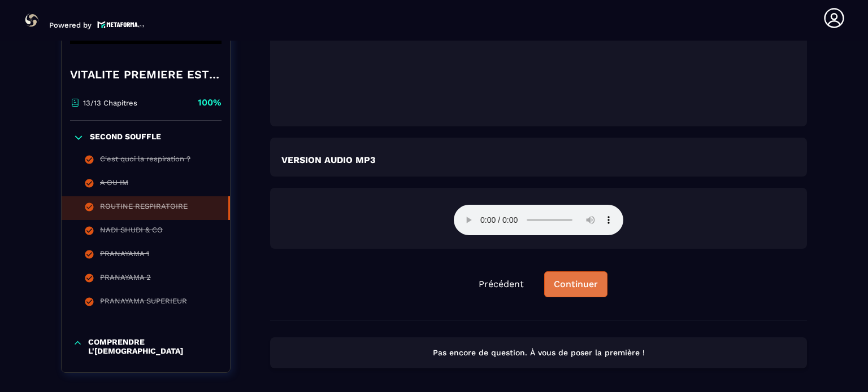 This screenshot has width=868, height=392. I want to click on div: C'est quoi la respiration ?, so click(145, 161).